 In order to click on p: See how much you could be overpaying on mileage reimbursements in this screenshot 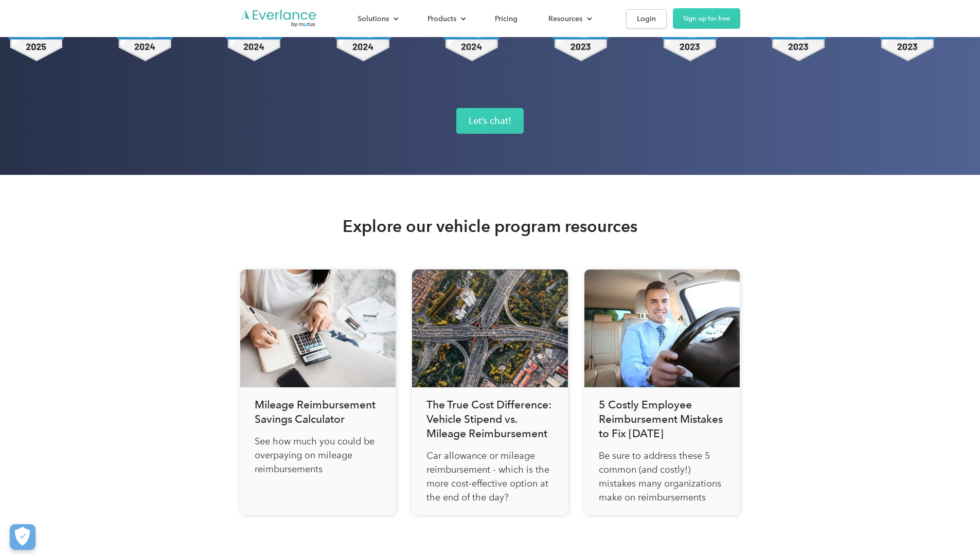, I will do `click(318, 455)`.